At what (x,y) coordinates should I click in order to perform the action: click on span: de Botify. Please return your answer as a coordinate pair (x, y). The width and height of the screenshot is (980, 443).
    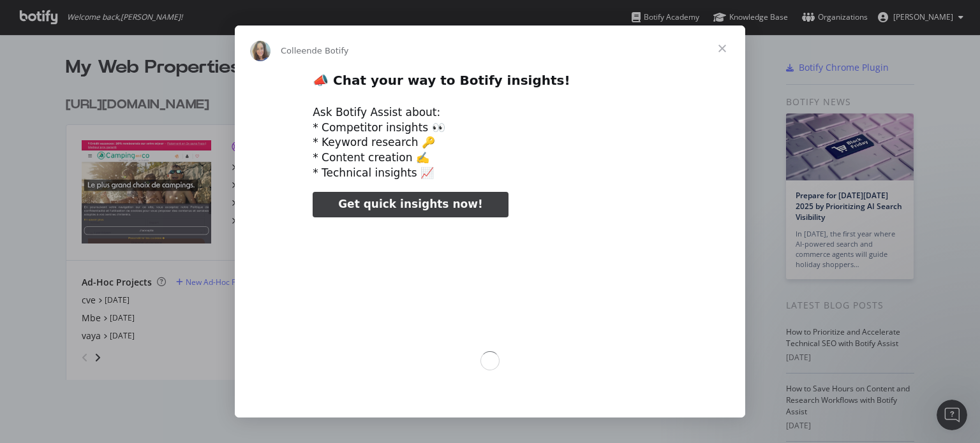
    Looking at the image, I should click on (330, 50).